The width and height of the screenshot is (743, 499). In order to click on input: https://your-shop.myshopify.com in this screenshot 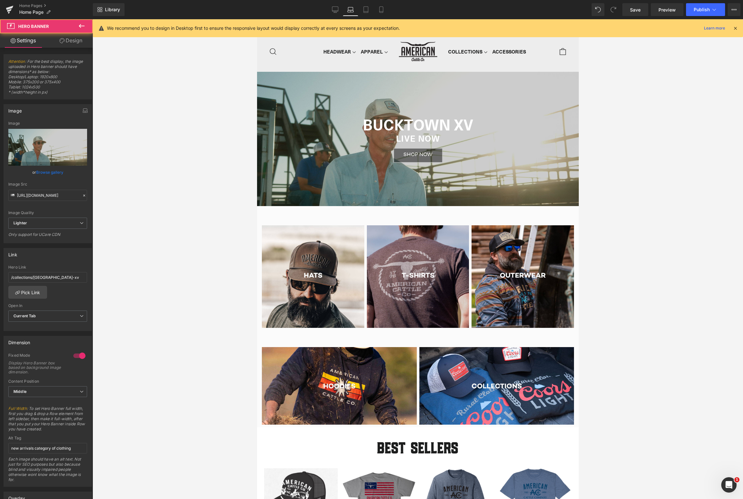, I will do `click(48, 277)`.